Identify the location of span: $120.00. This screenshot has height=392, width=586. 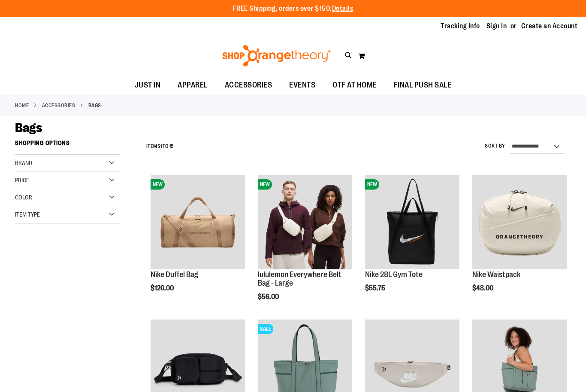
(163, 288).